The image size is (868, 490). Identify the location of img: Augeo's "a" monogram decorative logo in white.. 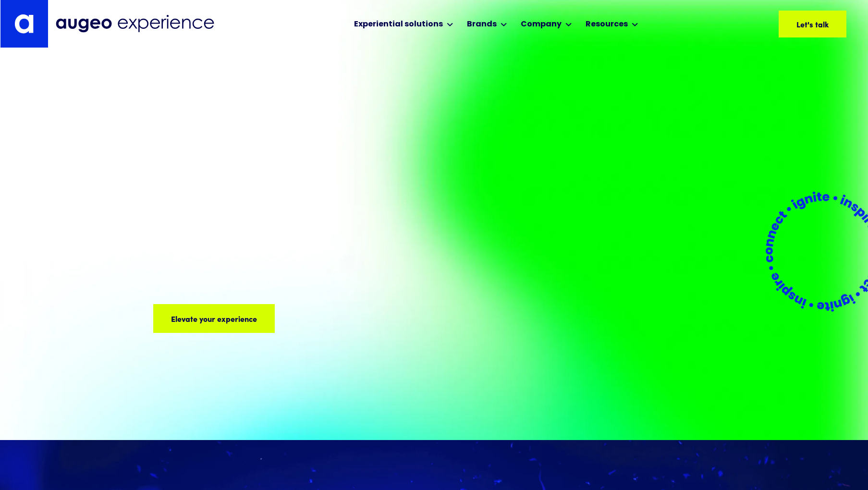
(24, 24).